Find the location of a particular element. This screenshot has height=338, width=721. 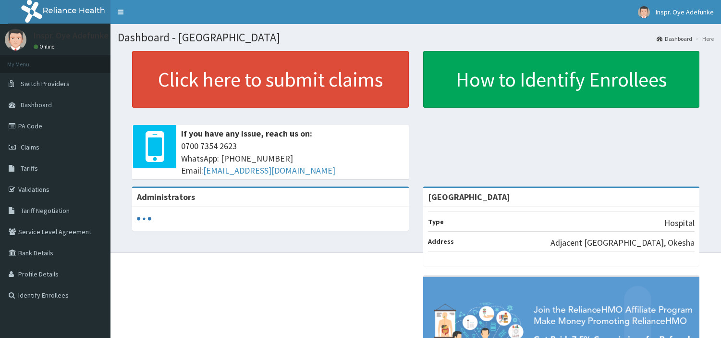

p: Inspr. Oye Adefunke is located at coordinates (71, 36).